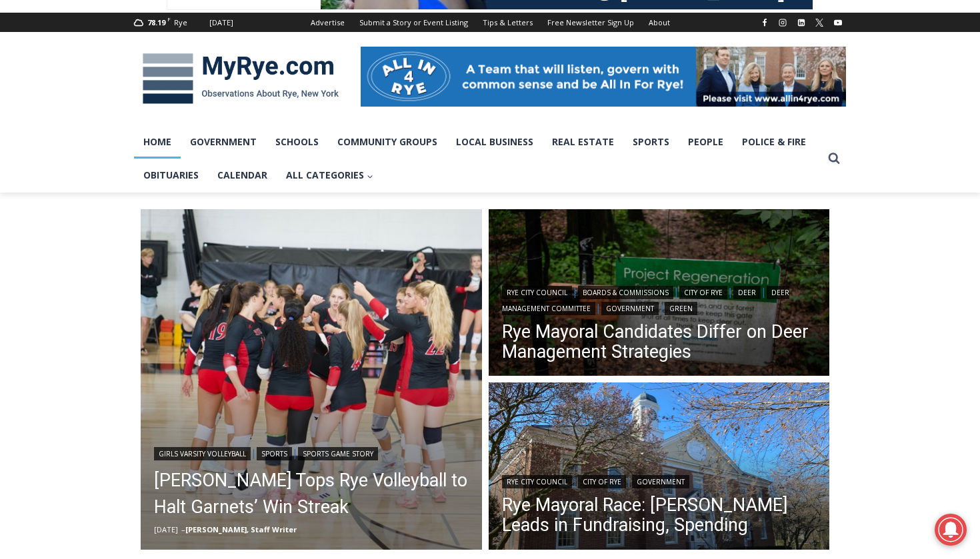 Image resolution: width=980 pixels, height=559 pixels. I want to click on a: Community Groups, so click(388, 142).